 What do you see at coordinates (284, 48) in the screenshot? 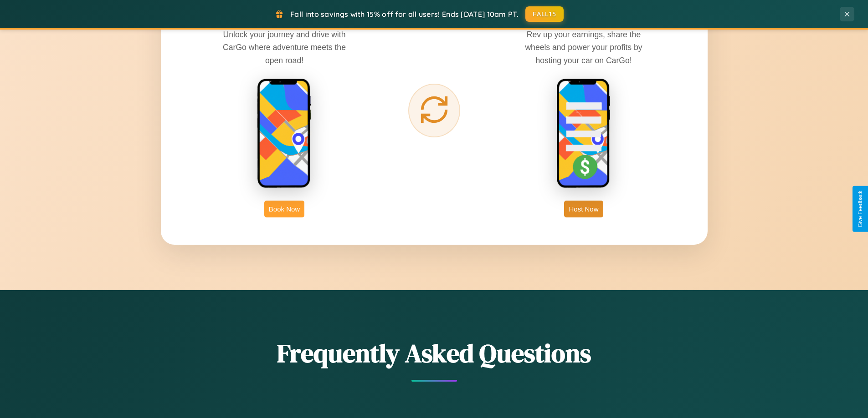
I see `p: Unlock your journey and drive with CarGo where adventure meets the open road!` at bounding box center [284, 48].